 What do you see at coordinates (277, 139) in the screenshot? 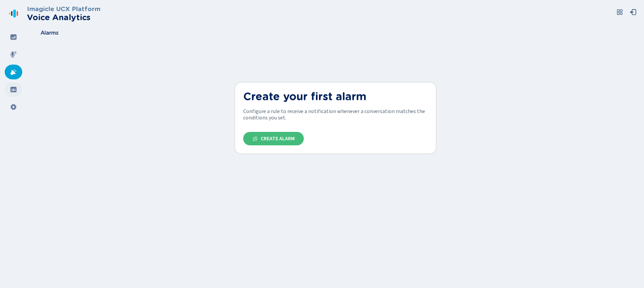
I see `span: Create Alarm` at bounding box center [277, 139].